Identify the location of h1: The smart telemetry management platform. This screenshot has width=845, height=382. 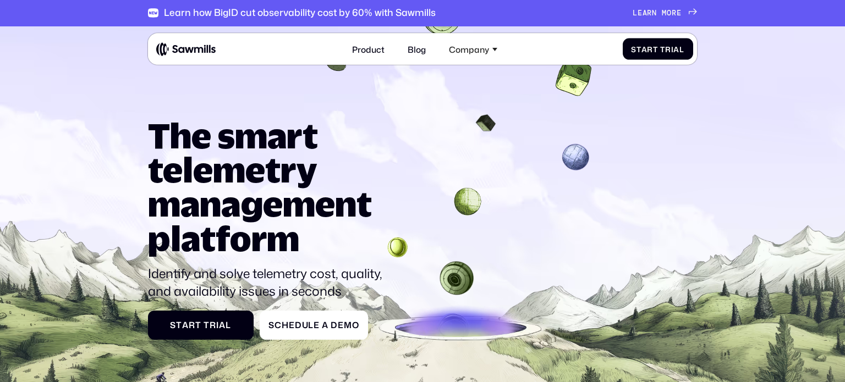
(270, 186).